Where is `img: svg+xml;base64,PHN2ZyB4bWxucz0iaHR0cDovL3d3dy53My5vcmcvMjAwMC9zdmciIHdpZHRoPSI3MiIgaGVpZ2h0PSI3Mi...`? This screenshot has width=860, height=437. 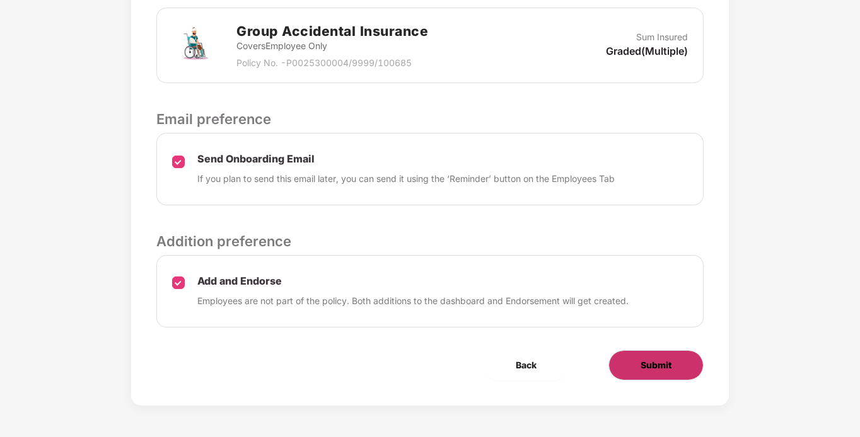 img: svg+xml;base64,PHN2ZyB4bWxucz0iaHR0cDovL3d3dy53My5vcmcvMjAwMC9zdmciIHdpZHRoPSI3MiIgaGVpZ2h0PSI3Mi... is located at coordinates (195, 45).